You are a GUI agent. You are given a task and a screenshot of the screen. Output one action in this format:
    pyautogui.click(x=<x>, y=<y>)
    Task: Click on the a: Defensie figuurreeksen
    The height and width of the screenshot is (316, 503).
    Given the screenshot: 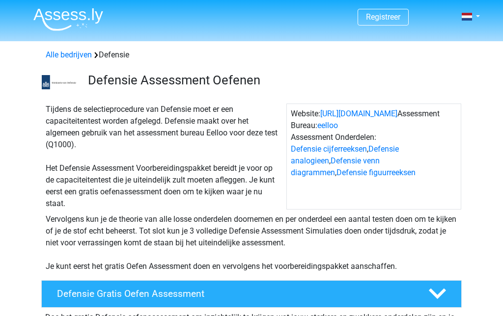 What is the action you would take?
    pyautogui.click(x=376, y=172)
    